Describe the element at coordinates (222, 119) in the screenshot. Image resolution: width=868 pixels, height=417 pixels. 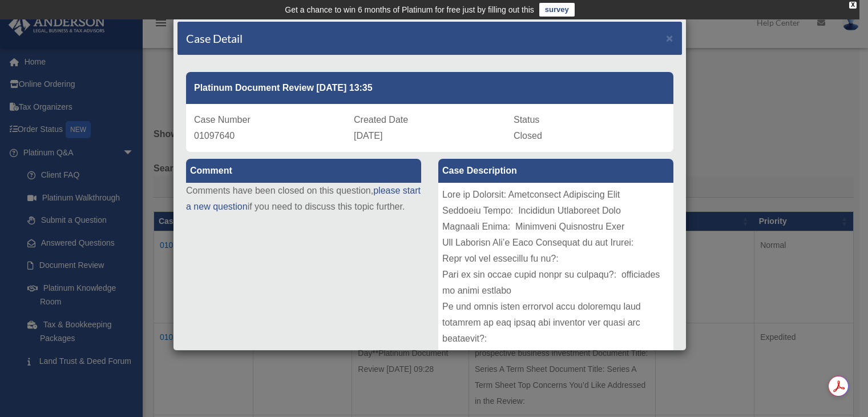
I see `span: Case Number` at that location.